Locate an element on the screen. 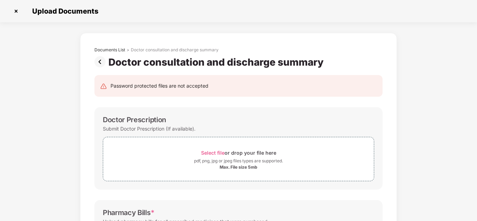  div: Documents List is located at coordinates (110, 50).